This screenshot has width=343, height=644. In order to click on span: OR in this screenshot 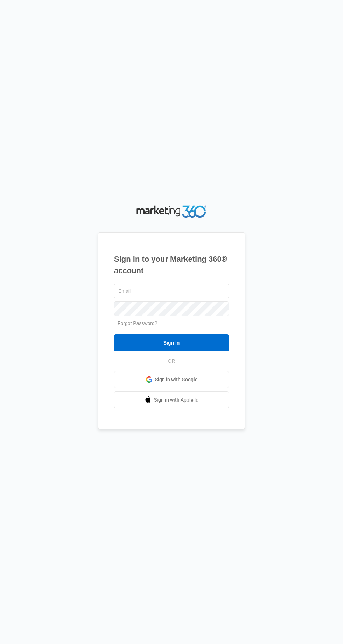, I will do `click(172, 361)`.